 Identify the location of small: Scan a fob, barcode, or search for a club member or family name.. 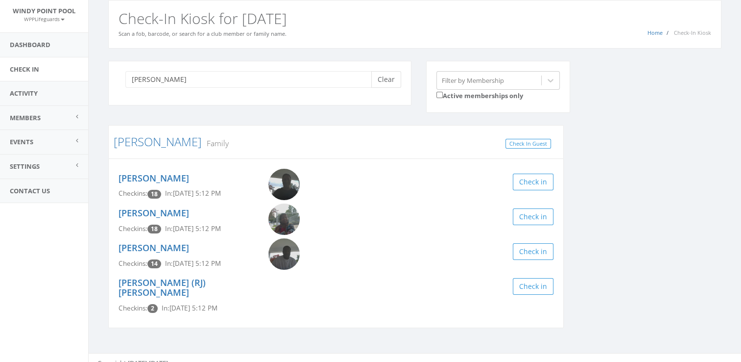
(202, 33).